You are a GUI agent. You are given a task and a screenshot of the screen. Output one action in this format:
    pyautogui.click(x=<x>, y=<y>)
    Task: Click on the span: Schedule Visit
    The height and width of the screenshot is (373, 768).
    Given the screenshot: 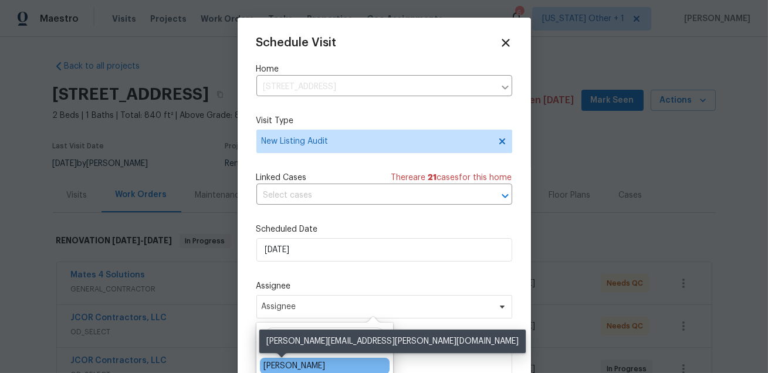 What is the action you would take?
    pyautogui.click(x=296, y=43)
    